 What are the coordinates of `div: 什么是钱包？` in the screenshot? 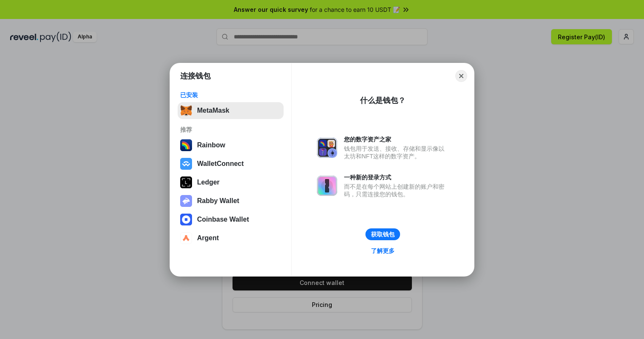 It's located at (383, 101).